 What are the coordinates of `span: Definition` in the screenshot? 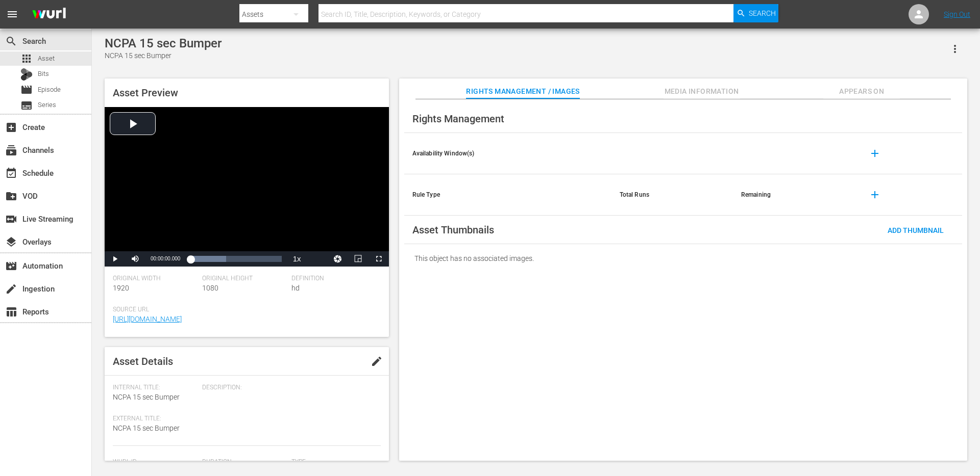 It's located at (333, 279).